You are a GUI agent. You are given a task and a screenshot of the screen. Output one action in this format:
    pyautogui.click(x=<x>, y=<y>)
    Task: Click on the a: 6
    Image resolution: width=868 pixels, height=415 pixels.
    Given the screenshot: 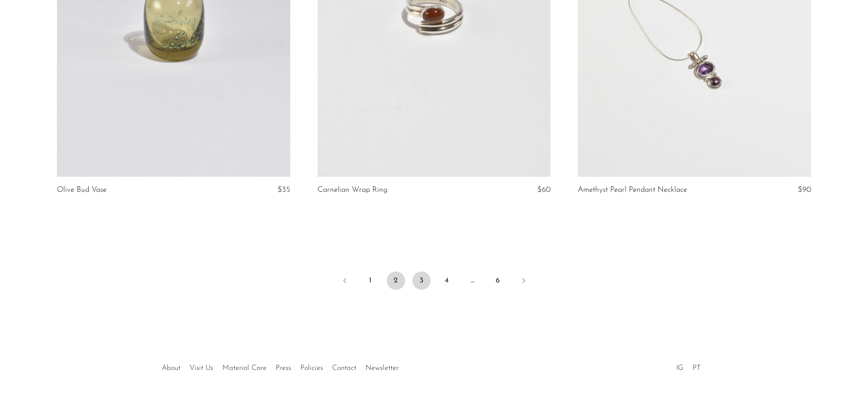 What is the action you would take?
    pyautogui.click(x=498, y=280)
    